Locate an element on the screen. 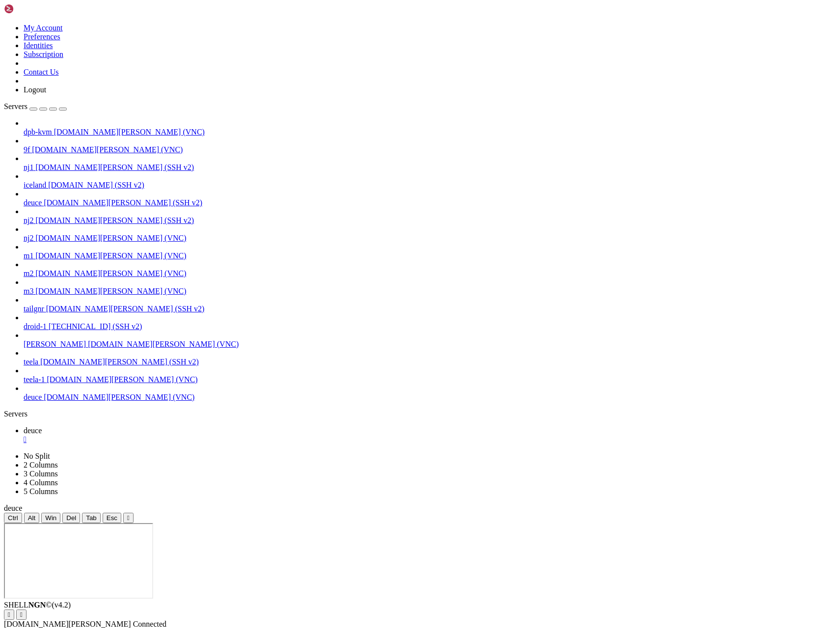 This screenshot has width=840, height=637. span: iceland is located at coordinates (35, 185).